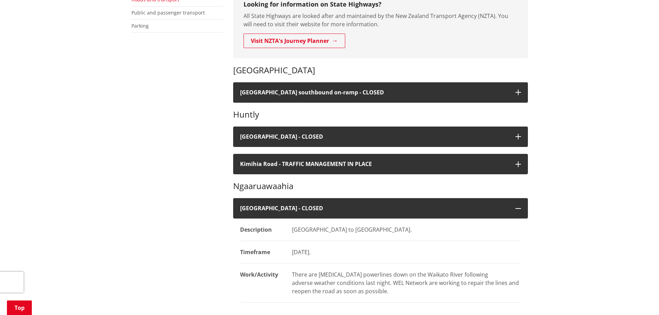 Image resolution: width=659 pixels, height=315 pixels. Describe the element at coordinates (19, 308) in the screenshot. I see `a: Top` at that location.